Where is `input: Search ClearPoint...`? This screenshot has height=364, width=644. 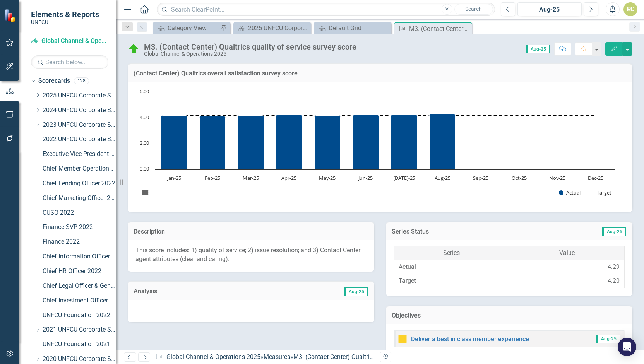
input: Search ClearPoint... is located at coordinates (326, 9).